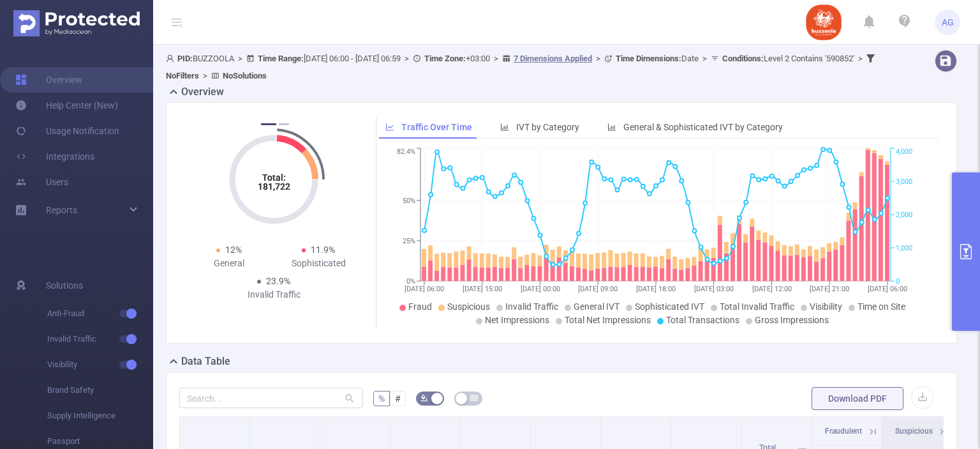 The width and height of the screenshot is (980, 449). What do you see at coordinates (517, 320) in the screenshot?
I see `span: Net Impressions` at bounding box center [517, 320].